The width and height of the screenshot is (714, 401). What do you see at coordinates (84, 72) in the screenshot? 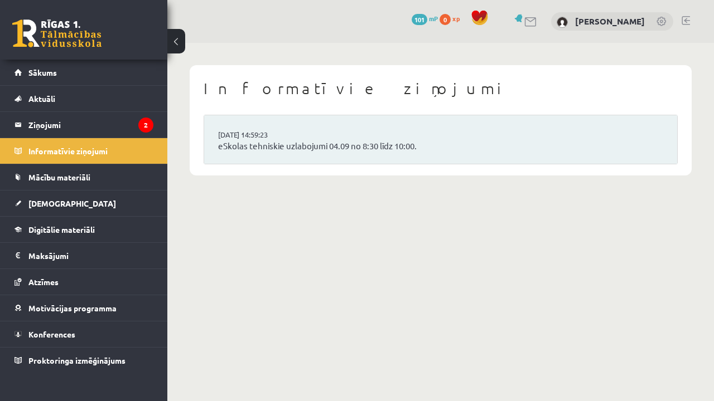
I see `a: Sākums` at bounding box center [84, 72].